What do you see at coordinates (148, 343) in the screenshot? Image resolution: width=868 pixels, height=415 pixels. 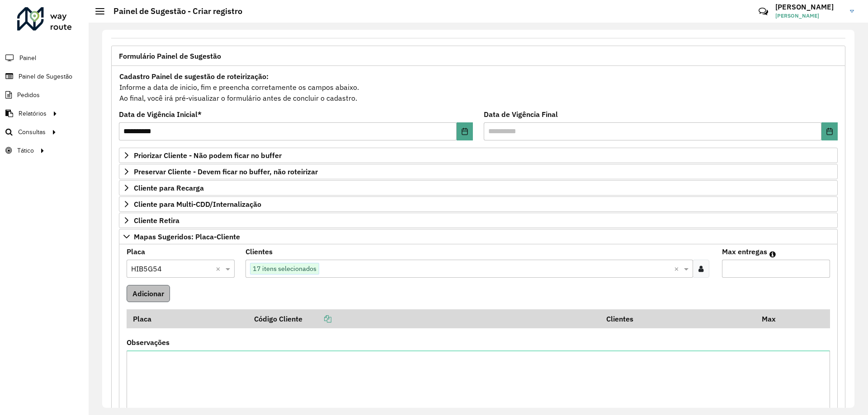 I see `label: Observações` at bounding box center [148, 343].